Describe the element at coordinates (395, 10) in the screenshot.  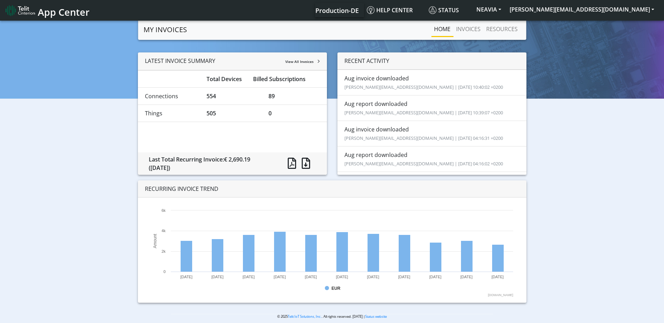
I see `a: Help center` at that location.